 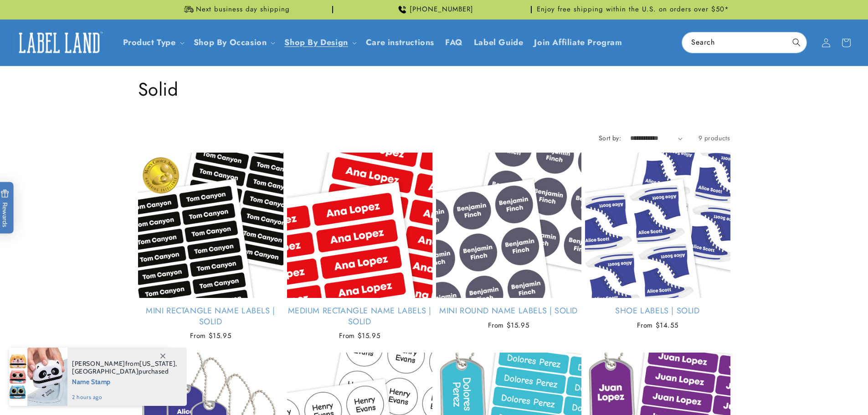 What do you see at coordinates (319, 42) in the screenshot?
I see `summary: Shop By Design` at bounding box center [319, 42].